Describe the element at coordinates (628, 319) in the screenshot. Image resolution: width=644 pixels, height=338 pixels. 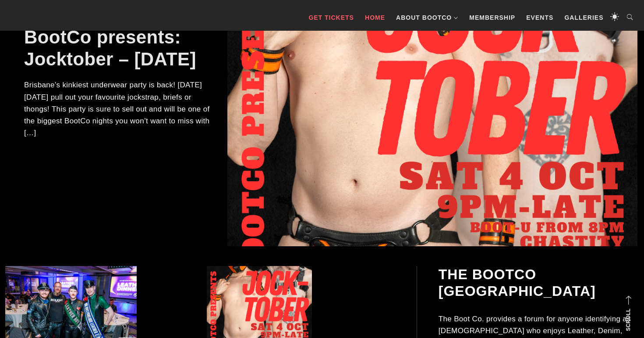
I see `strong: Scroll` at that location.